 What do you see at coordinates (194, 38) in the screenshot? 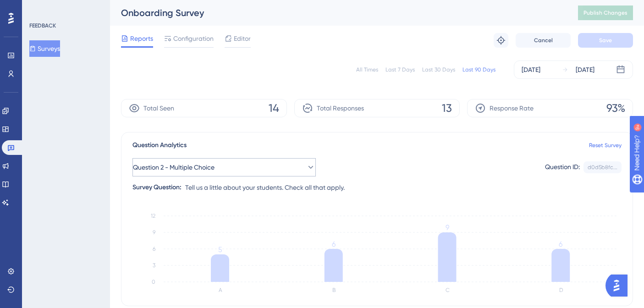
I see `span: Configuration` at bounding box center [194, 38].